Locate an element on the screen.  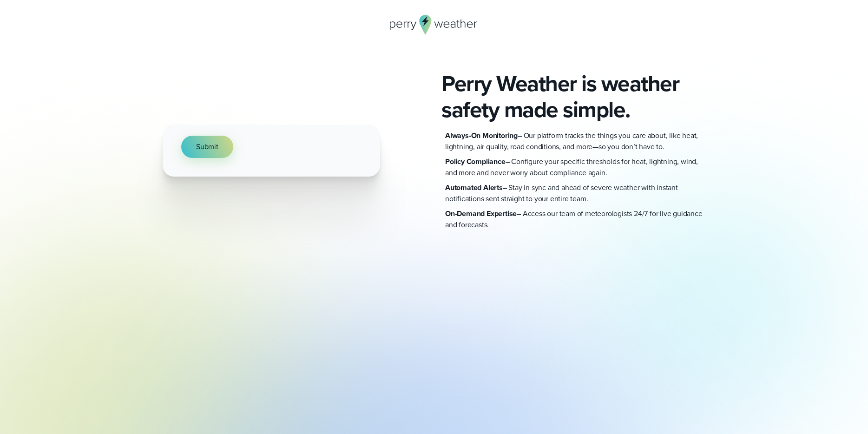
strong: Always-On Monitoring is located at coordinates (482, 135).